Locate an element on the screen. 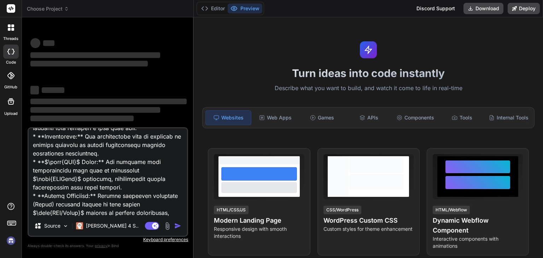 The width and height of the screenshot is (543, 258). p: Custom styles for theme enhancement is located at coordinates (368, 229).